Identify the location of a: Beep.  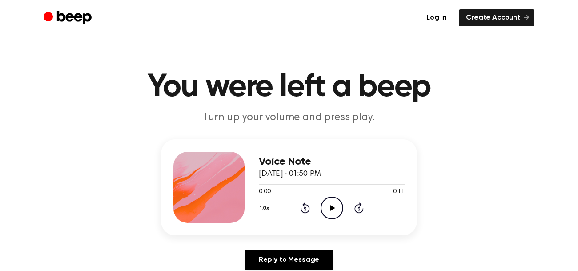
(68, 18).